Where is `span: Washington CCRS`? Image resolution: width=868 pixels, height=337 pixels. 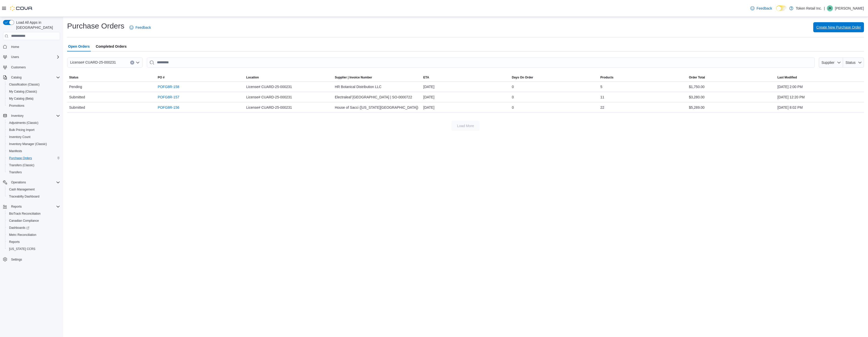
span: Washington CCRS is located at coordinates (34, 249).